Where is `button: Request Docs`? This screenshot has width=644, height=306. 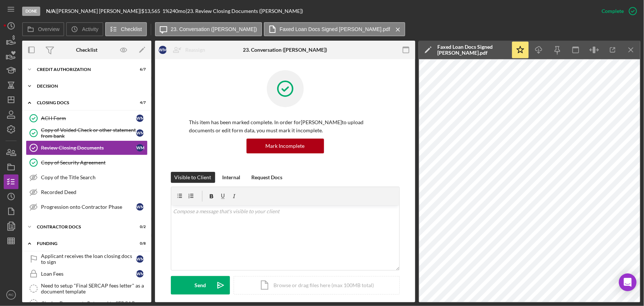
button: Request Docs is located at coordinates (267, 177).